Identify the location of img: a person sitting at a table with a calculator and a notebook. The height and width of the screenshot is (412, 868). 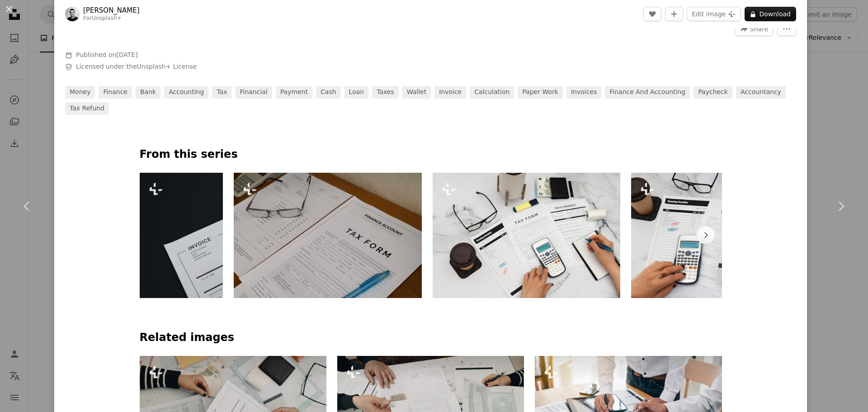
(526, 235).